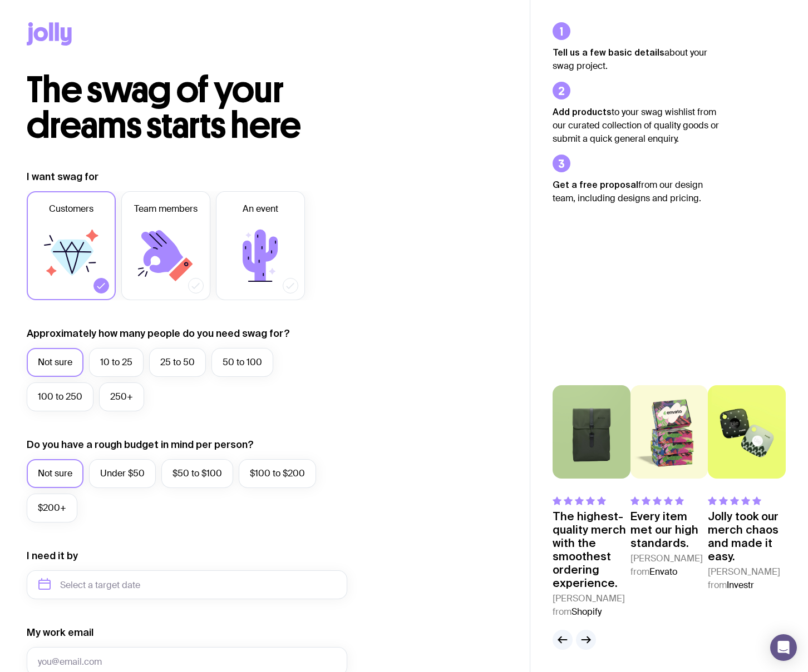  What do you see at coordinates (260, 209) in the screenshot?
I see `span: An event` at bounding box center [260, 209].